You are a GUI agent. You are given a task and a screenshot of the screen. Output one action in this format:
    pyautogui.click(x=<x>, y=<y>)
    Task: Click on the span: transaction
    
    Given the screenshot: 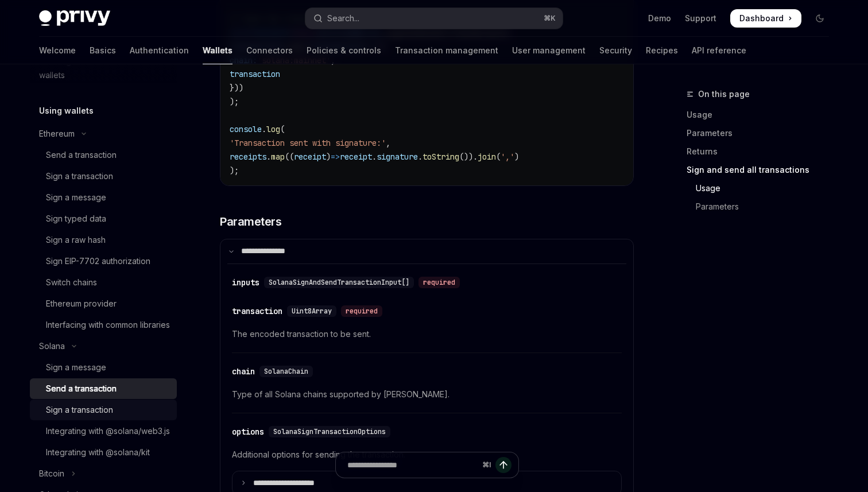 What is the action you would take?
    pyautogui.click(x=255, y=74)
    